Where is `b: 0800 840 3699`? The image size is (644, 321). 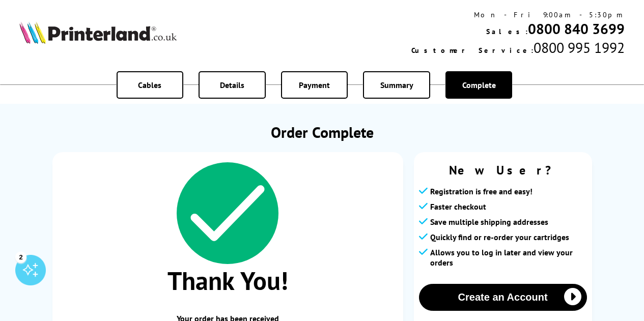
b: 0800 840 3699 is located at coordinates (576, 29).